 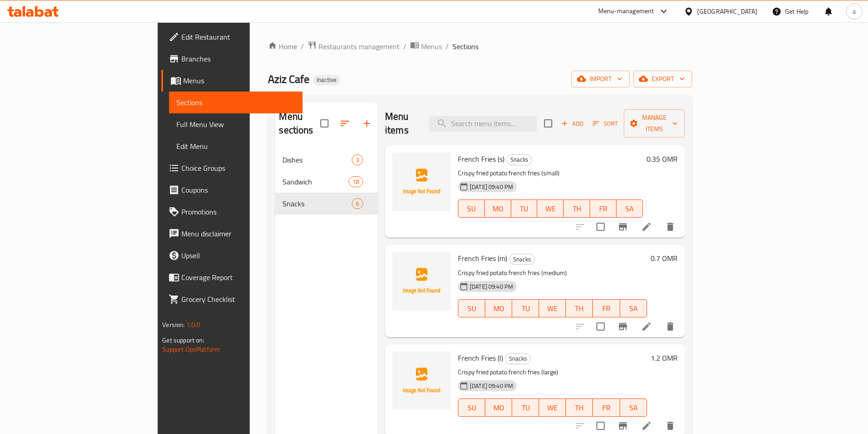 I want to click on span: French Fries (m), so click(x=483, y=258).